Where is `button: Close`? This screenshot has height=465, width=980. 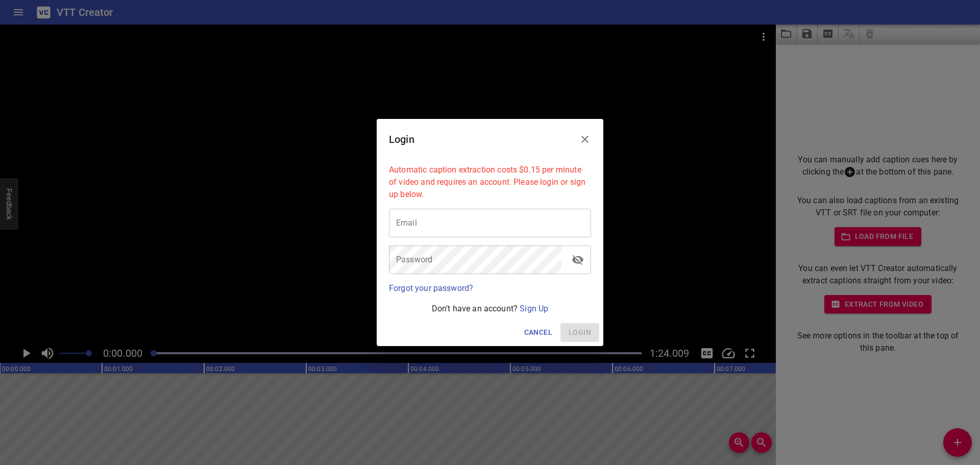
button: Close is located at coordinates (585, 139).